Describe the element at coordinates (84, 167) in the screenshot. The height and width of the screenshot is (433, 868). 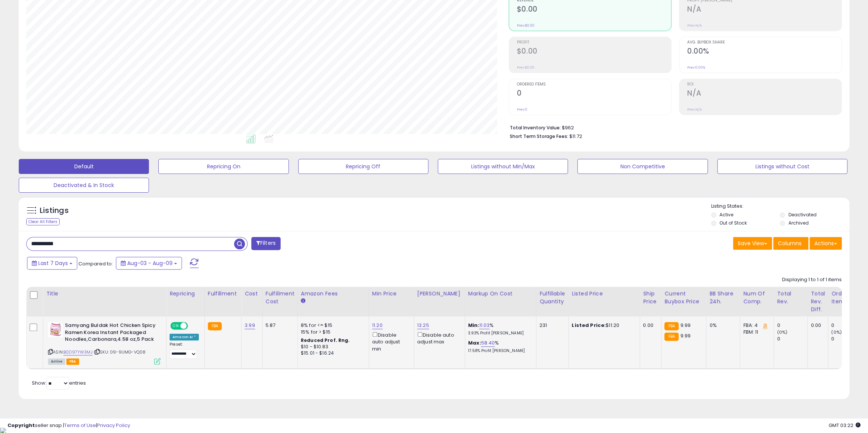
I see `button: Default` at that location.